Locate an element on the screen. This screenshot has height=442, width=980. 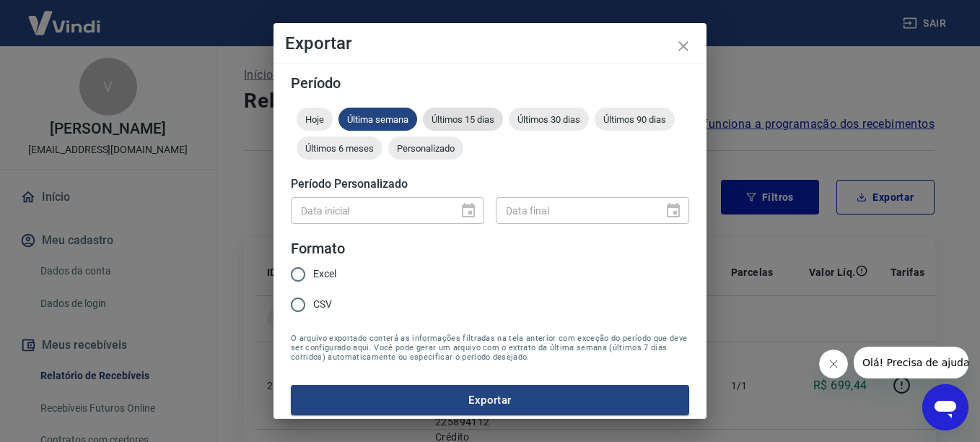
span: Últimos 15 dias is located at coordinates (462, 119).